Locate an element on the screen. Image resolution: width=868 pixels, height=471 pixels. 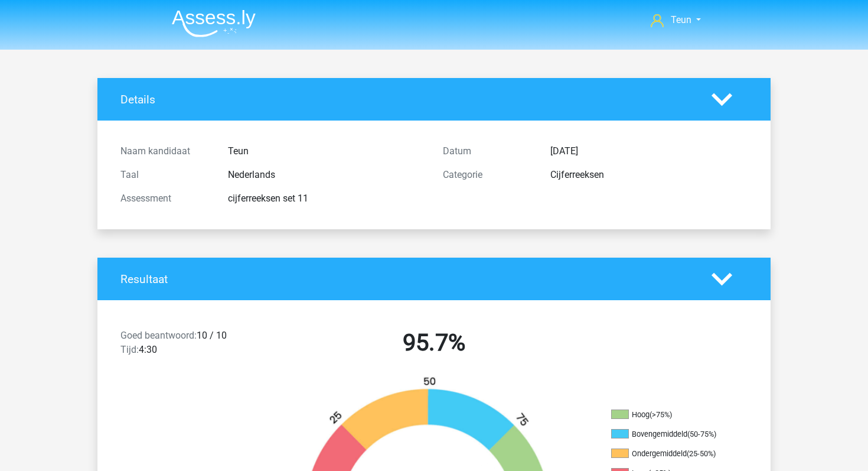
div: (50-75%) is located at coordinates (702, 433).